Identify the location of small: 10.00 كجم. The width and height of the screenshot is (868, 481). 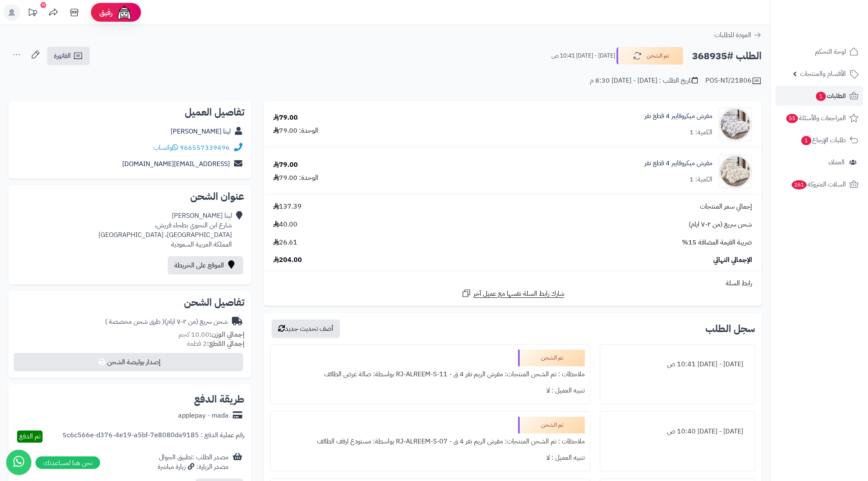
(212, 334).